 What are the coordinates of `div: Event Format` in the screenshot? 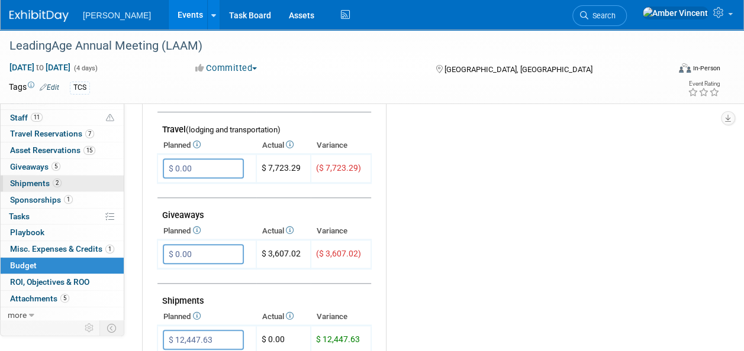 It's located at (668, 70).